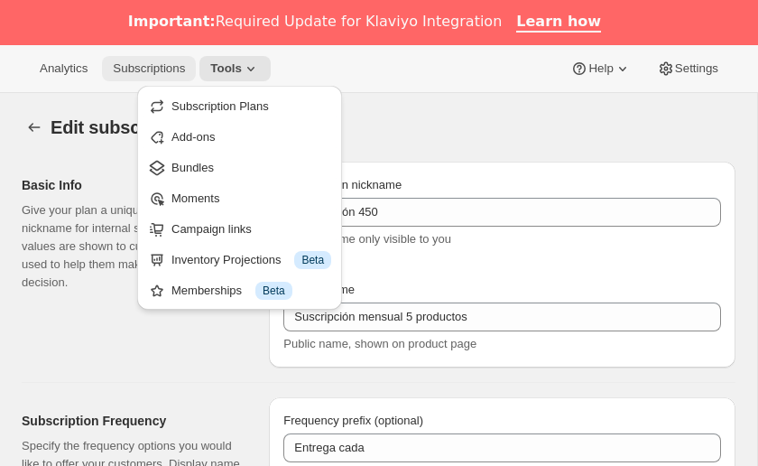 The height and width of the screenshot is (466, 758). What do you see at coordinates (220, 106) in the screenshot?
I see `span: Subscription Plans` at bounding box center [220, 106].